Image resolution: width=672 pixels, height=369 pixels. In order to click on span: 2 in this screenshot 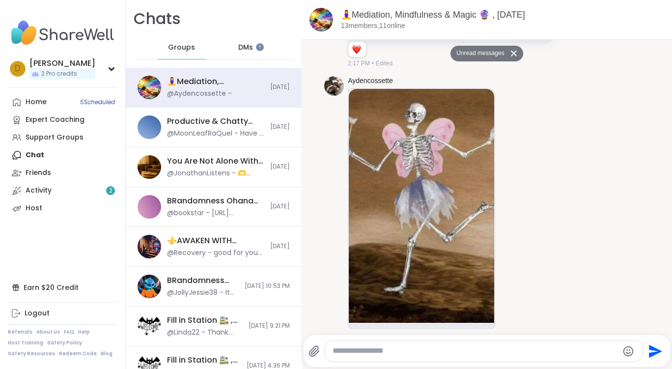, I will do `click(111, 191)`.